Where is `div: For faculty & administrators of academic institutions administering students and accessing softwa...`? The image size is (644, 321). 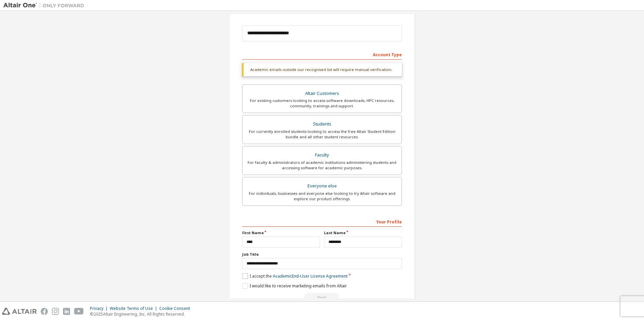
div: For faculty & administrators of academic institutions administering students and accessing softwa... is located at coordinates (322, 165).